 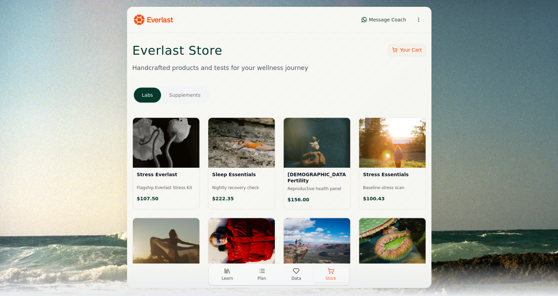 I want to click on h3: Baseline stress scan, so click(x=392, y=188).